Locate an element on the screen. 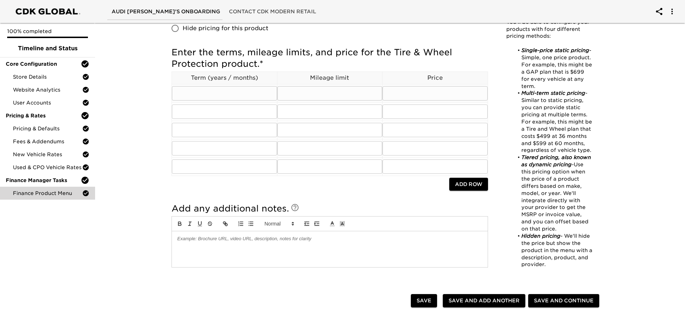 The height and width of the screenshot is (330, 685). span: User Accounts is located at coordinates (47, 103).